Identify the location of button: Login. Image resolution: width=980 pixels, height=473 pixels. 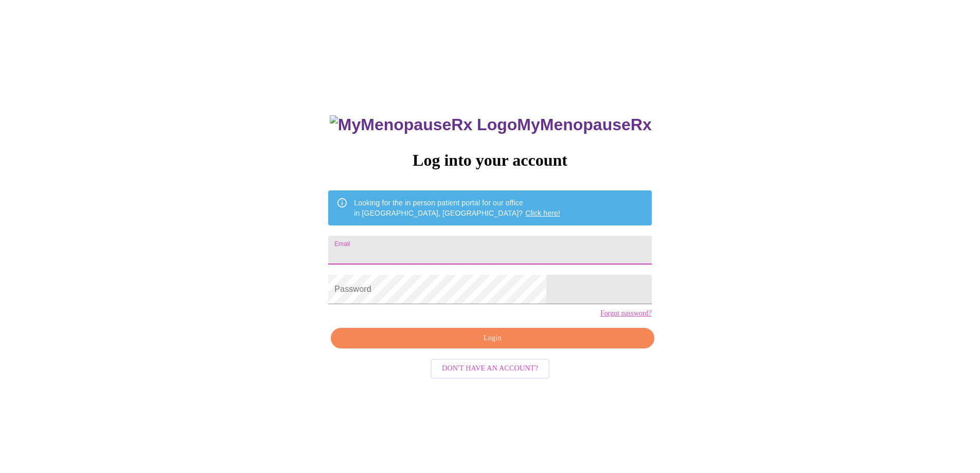
(492, 338).